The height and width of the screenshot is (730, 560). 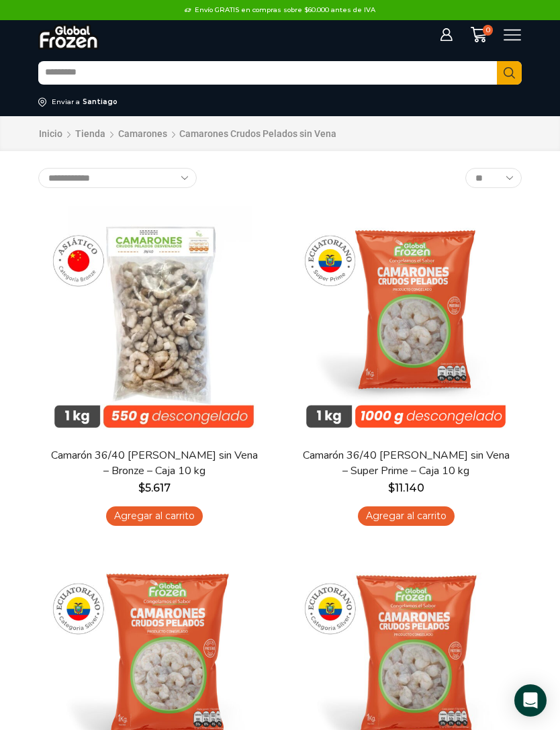 What do you see at coordinates (188, 134) in the screenshot?
I see `nav: Breadcrumb` at bounding box center [188, 134].